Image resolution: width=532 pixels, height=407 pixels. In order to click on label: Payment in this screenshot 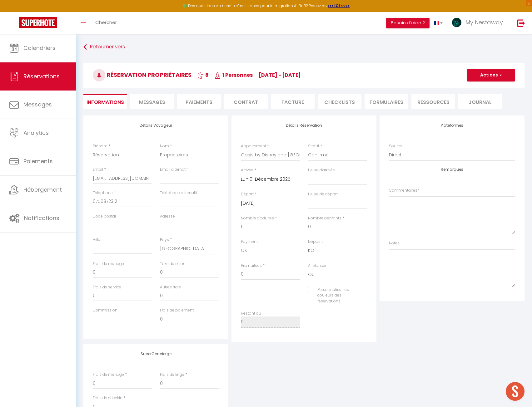, I will do `click(249, 241)`.